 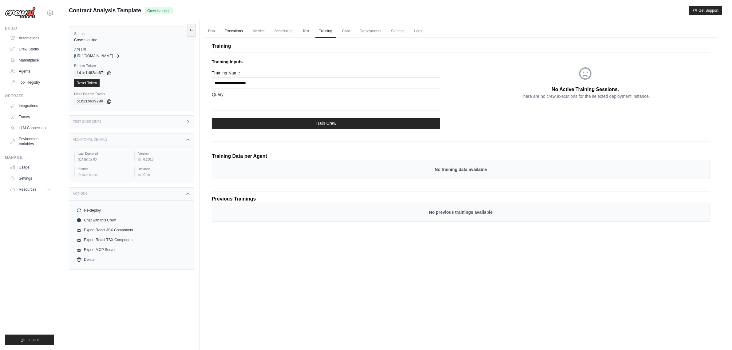 I want to click on button: Re-deploy, so click(x=132, y=210).